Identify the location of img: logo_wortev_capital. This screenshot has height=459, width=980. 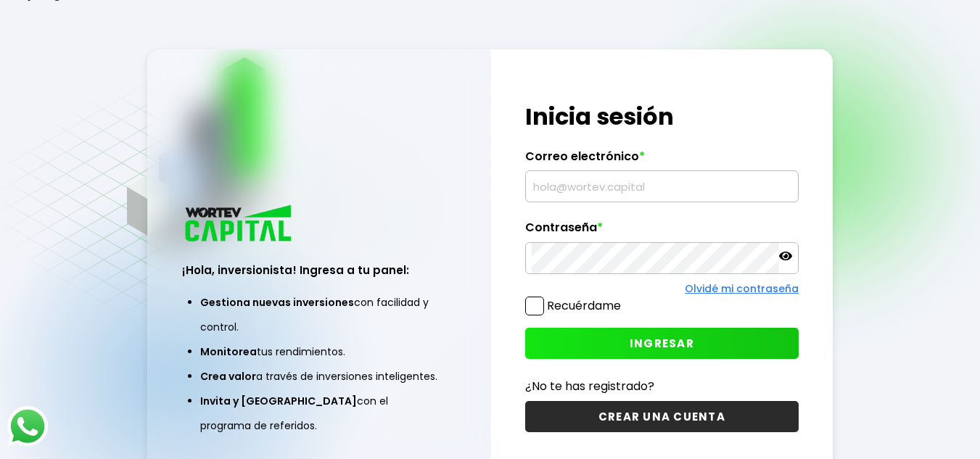
(239, 224).